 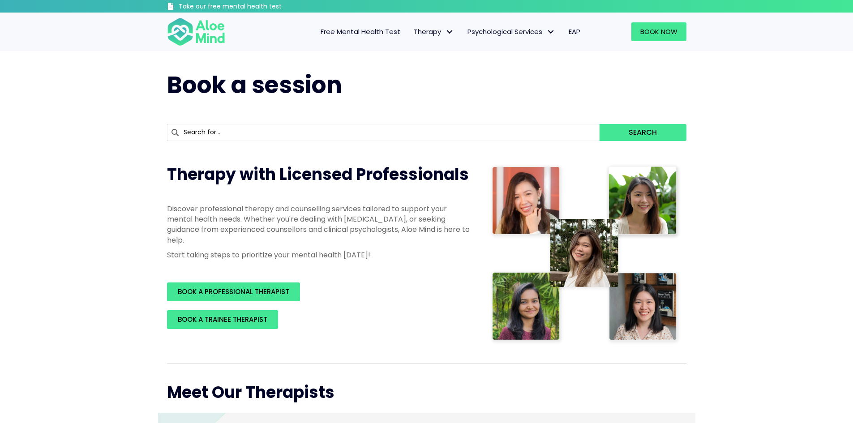 What do you see at coordinates (658, 32) in the screenshot?
I see `a: Book Now` at bounding box center [658, 32].